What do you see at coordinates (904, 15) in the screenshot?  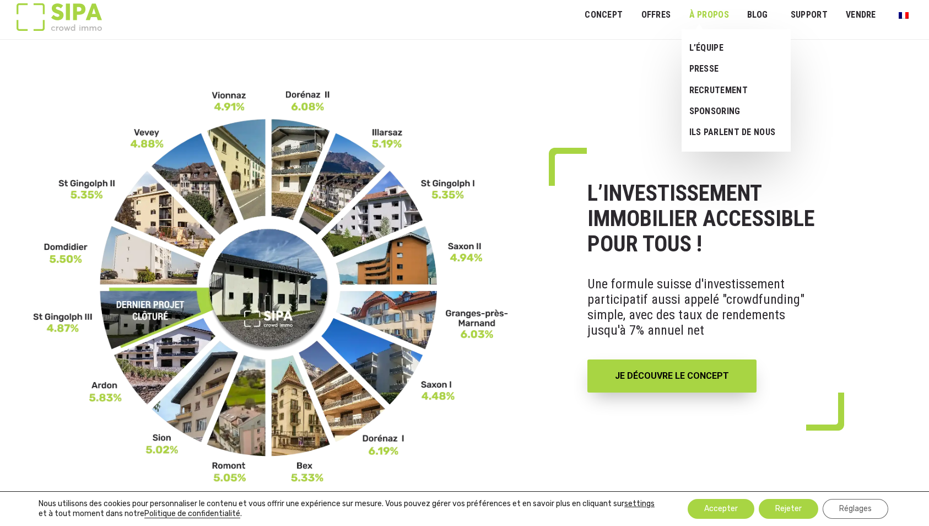 I see `img: Français` at bounding box center [904, 15].